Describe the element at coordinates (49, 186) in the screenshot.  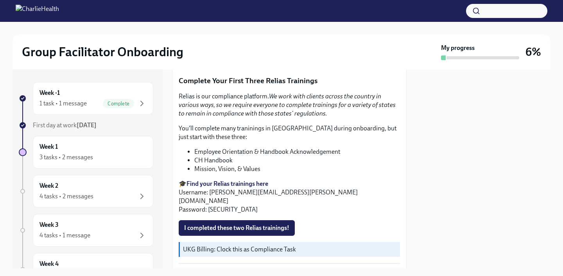
I see `h6: Week 2` at that location.